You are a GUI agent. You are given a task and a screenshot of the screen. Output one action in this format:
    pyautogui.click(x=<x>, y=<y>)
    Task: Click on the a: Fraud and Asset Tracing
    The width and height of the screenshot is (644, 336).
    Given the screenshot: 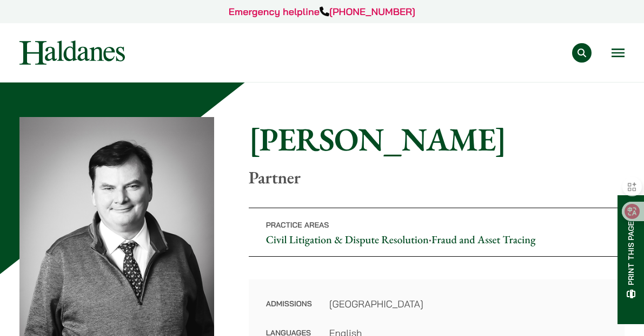 What is the action you would take?
    pyautogui.click(x=483, y=239)
    